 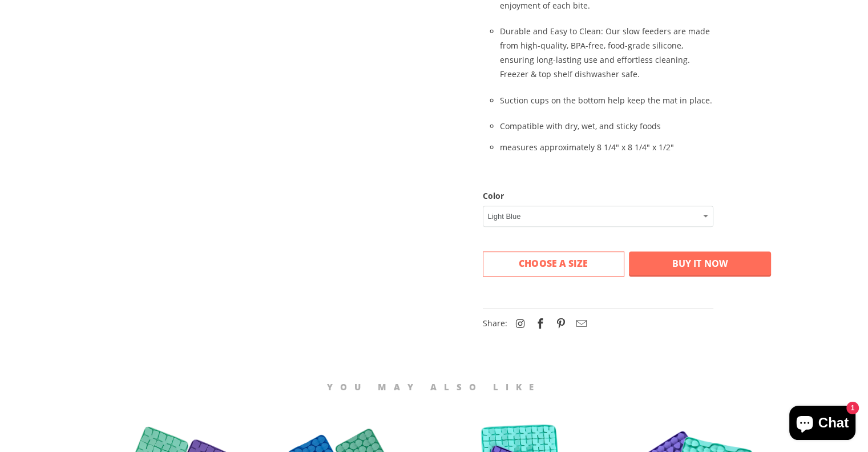 What do you see at coordinates (598, 195) in the screenshot?
I see `label: Color` at bounding box center [598, 195].